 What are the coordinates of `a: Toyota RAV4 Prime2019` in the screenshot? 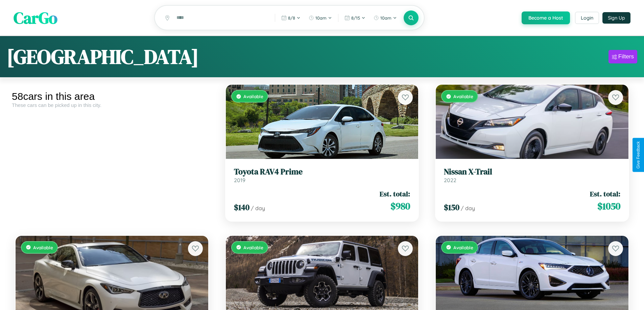 It's located at (322, 176).